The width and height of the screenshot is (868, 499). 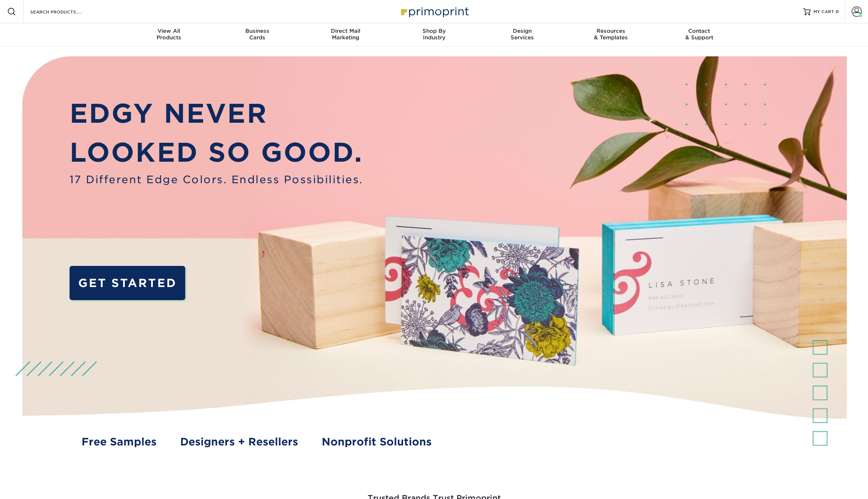 I want to click on div: Services, so click(x=522, y=34).